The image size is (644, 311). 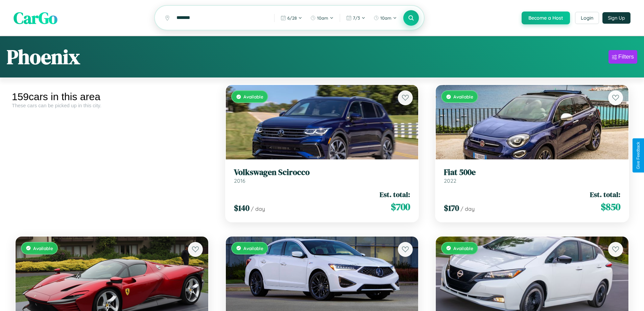 What do you see at coordinates (451, 208) in the screenshot?
I see `span: $ 170` at bounding box center [451, 208].